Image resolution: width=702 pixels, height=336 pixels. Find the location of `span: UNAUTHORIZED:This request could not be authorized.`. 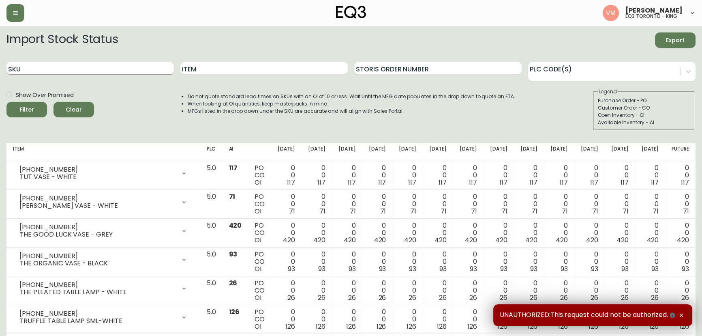

span: UNAUTHORIZED:This request could not be authorized. is located at coordinates (589, 315).